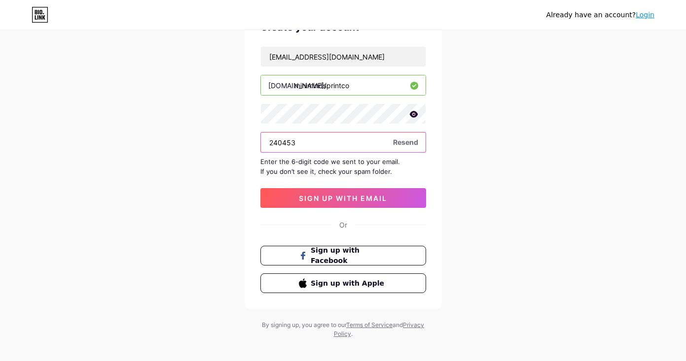 Image resolution: width=686 pixels, height=361 pixels. I want to click on button: Sign up with Facebook, so click(343, 256).